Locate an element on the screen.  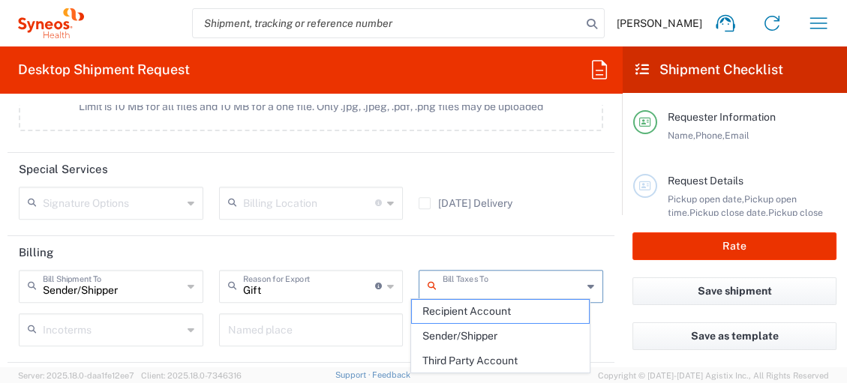
span: Server: 2025.18.0-daa1fe12ee7 is located at coordinates (76, 376).